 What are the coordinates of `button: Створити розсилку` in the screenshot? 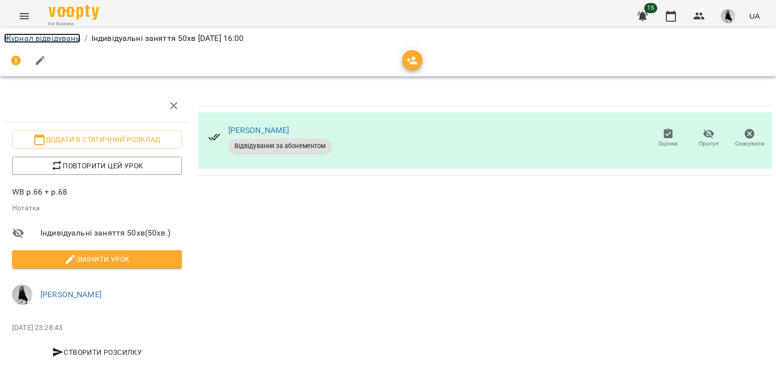 It's located at (97, 352).